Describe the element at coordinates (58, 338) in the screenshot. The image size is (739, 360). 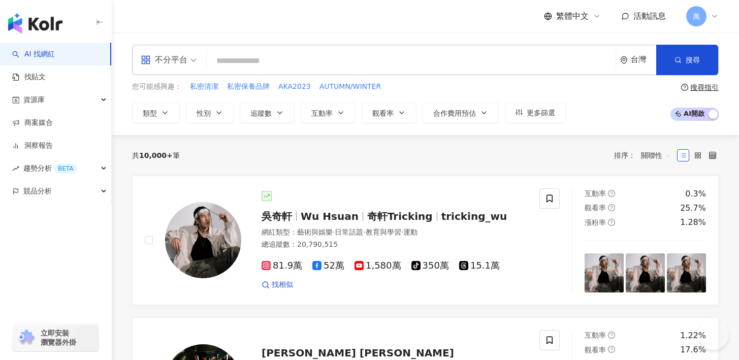
I see `span: 立即安裝 瀏覽器外掛` at that location.